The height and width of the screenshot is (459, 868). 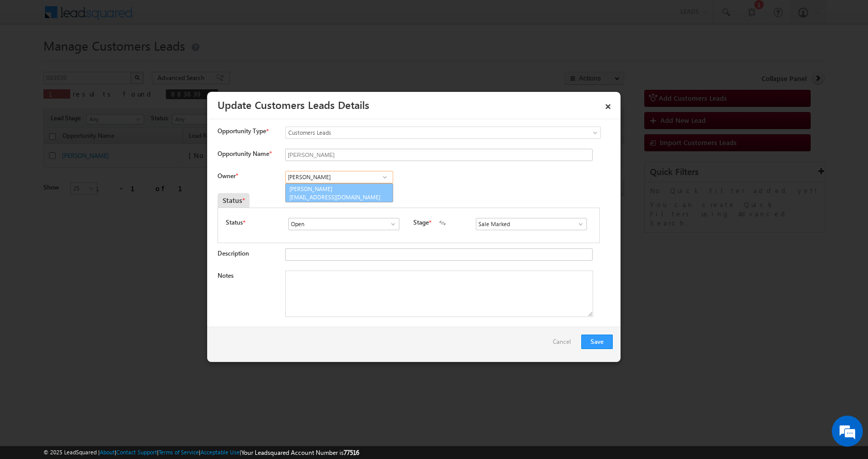 I want to click on span: Customers Leads, so click(x=422, y=133).